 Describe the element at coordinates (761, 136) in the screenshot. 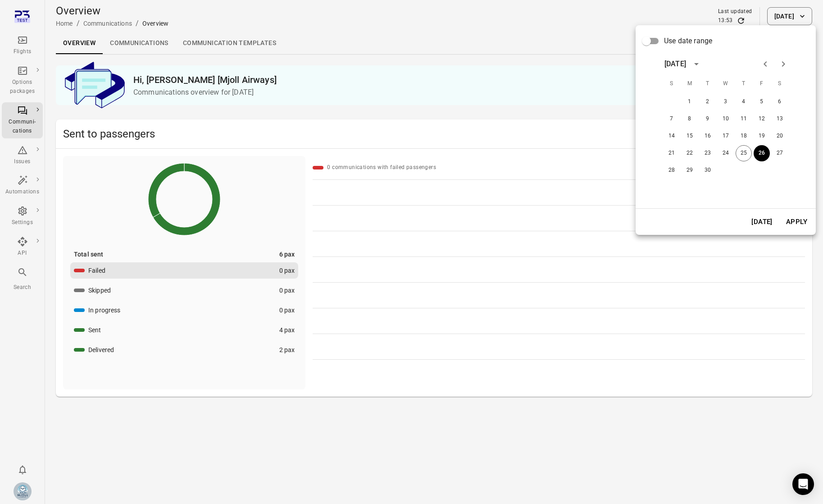

I see `button: 19` at that location.